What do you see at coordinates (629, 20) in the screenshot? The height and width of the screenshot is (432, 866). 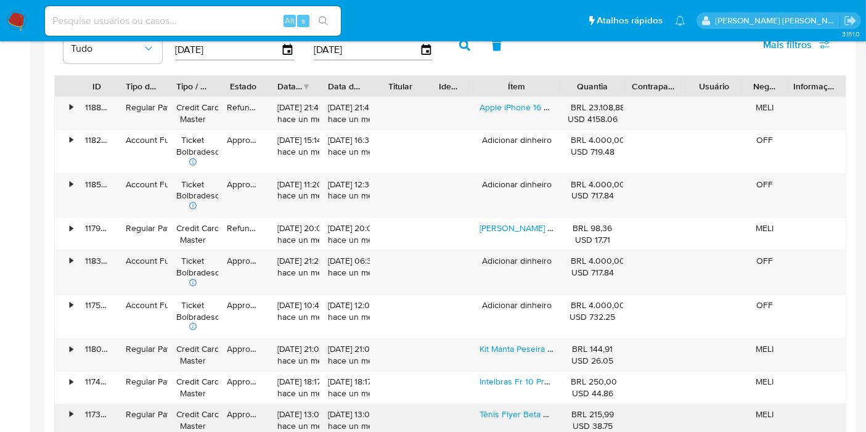 I see `span: Atalhos rápidos` at bounding box center [629, 20].